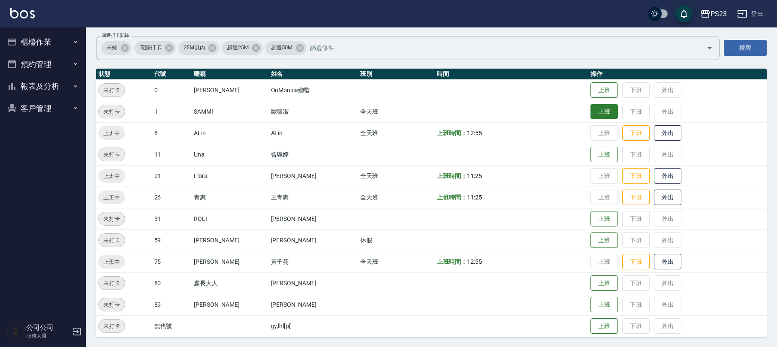 Image resolution: width=777 pixels, height=347 pixels. What do you see at coordinates (155, 48) in the screenshot?
I see `div: 電腦打卡` at bounding box center [155, 48].